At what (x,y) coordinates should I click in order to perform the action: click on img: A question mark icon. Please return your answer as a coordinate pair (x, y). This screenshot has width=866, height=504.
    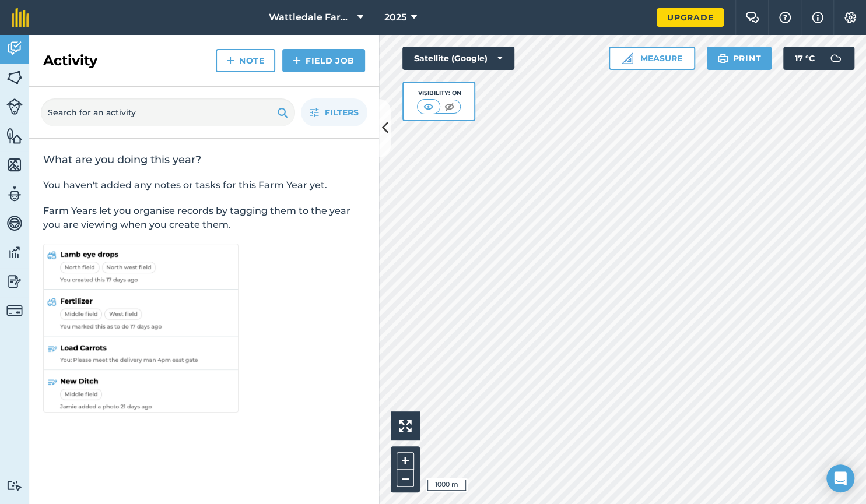
    Looking at the image, I should click on (785, 17).